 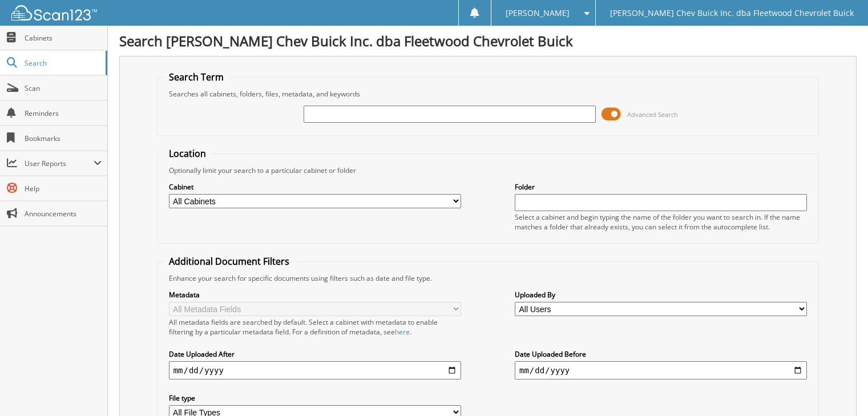 What do you see at coordinates (315, 370) in the screenshot?
I see `input: start` at bounding box center [315, 370].